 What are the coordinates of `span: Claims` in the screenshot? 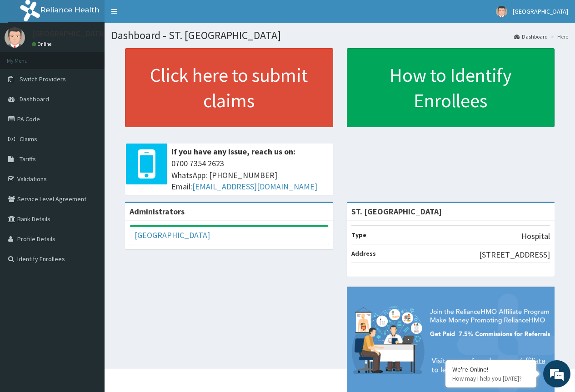 It's located at (28, 139).